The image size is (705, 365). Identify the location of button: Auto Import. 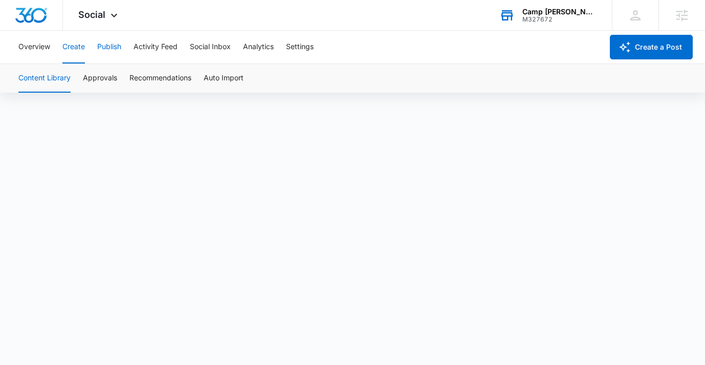
(224, 78).